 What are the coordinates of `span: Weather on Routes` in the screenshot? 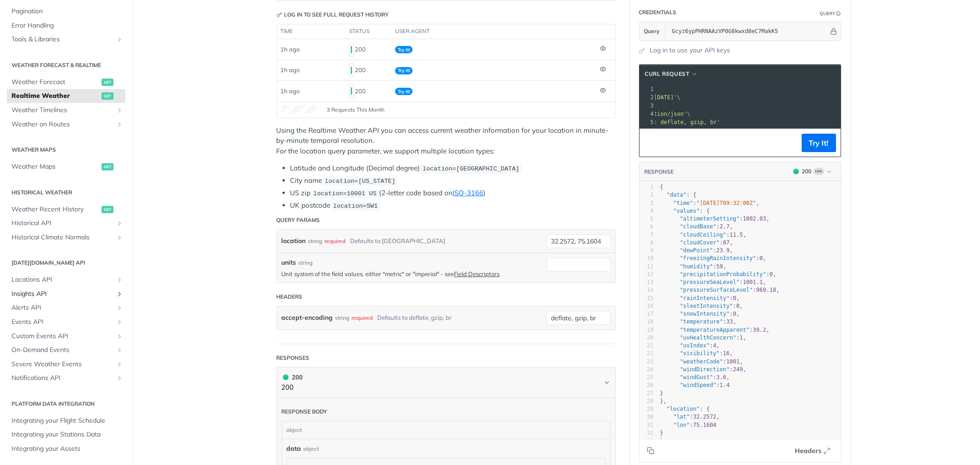 It's located at (63, 124).